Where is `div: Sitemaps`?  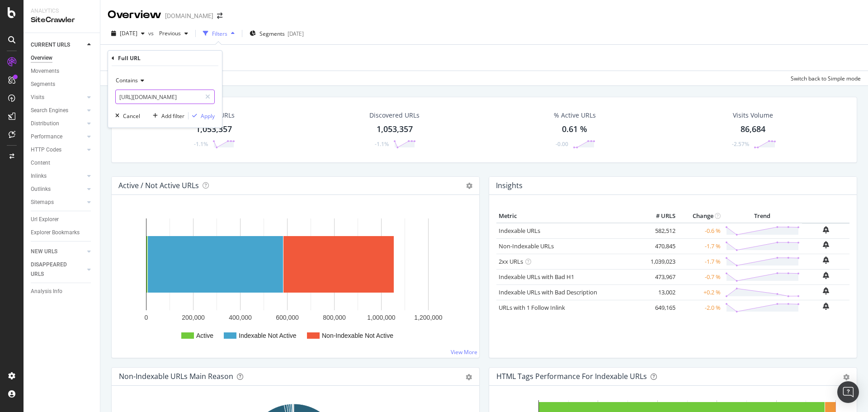 div: Sitemaps is located at coordinates (42, 202).